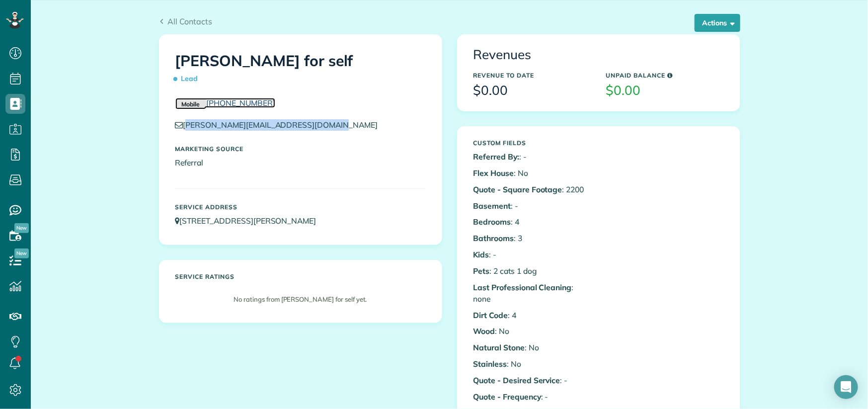 The width and height of the screenshot is (868, 409). I want to click on h5: Service ratings, so click(300, 276).